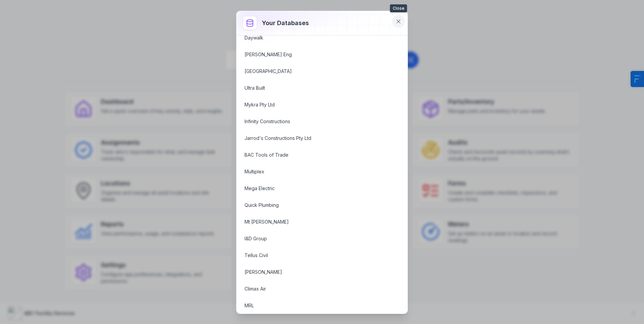 This screenshot has height=324, width=644. What do you see at coordinates (314, 138) in the screenshot?
I see `a: Jarrod's Constructions Pty Ltd` at bounding box center [314, 138].